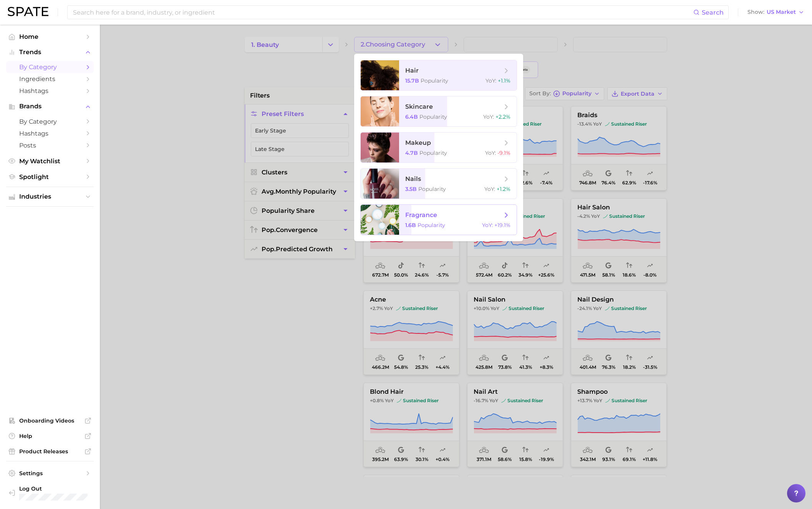 Image resolution: width=812 pixels, height=509 pixels. What do you see at coordinates (50, 79) in the screenshot?
I see `a: Ingredients` at bounding box center [50, 79].